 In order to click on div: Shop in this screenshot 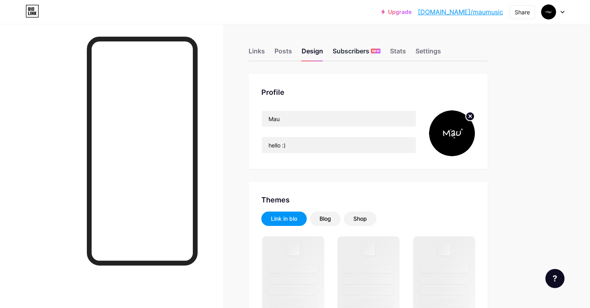, I will do `click(360, 219)`.